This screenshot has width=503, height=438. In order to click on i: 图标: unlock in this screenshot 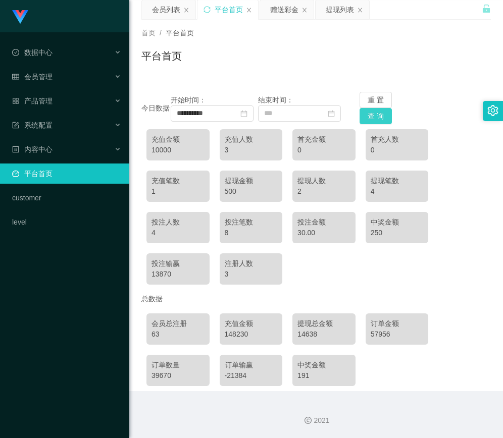, I will do `click(486, 9)`.